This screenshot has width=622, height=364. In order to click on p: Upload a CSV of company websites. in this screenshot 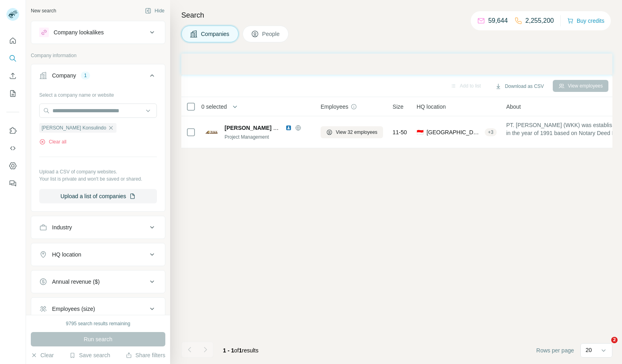, I will do `click(98, 172)`.